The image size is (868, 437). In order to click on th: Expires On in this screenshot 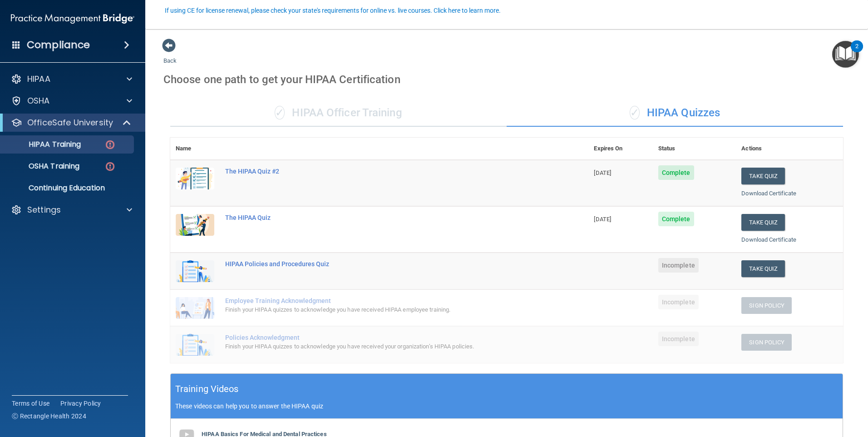, I will do `click(620, 149)`.